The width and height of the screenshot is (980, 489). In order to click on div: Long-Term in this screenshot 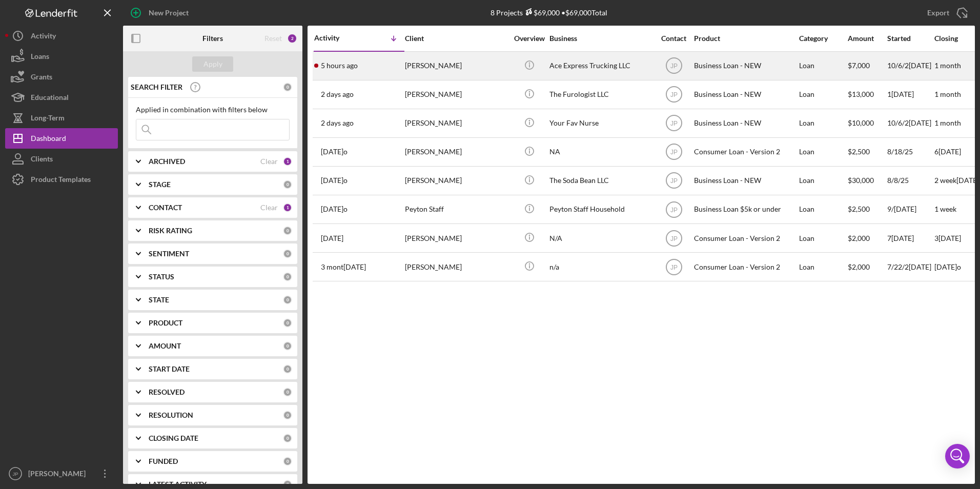, I will do `click(48, 119)`.